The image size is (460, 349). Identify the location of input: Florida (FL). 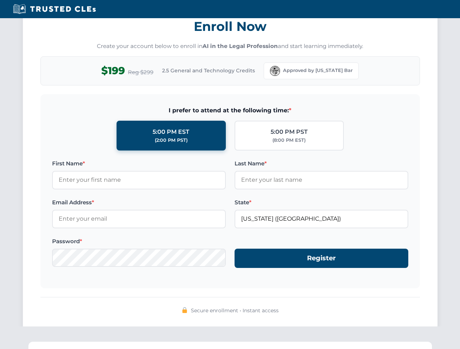
(321, 219).